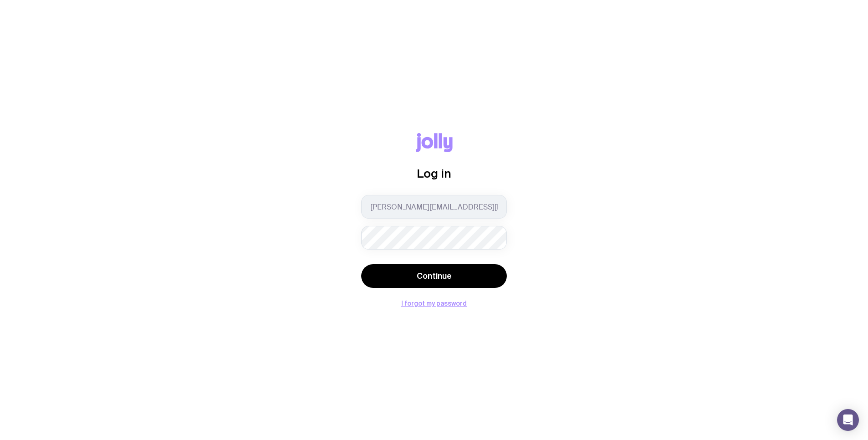  I want to click on button: I forgot my password, so click(434, 303).